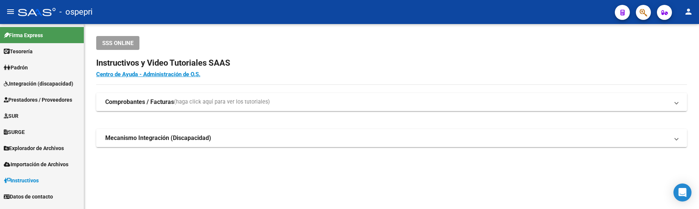 This screenshot has height=209, width=699. What do you see at coordinates (118, 43) in the screenshot?
I see `span: SSS ONLINE` at bounding box center [118, 43].